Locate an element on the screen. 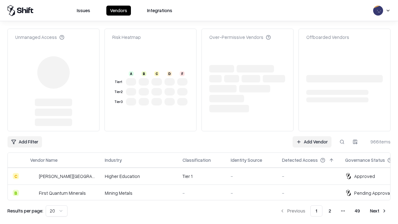  div: Tier 3 is located at coordinates (119, 102).